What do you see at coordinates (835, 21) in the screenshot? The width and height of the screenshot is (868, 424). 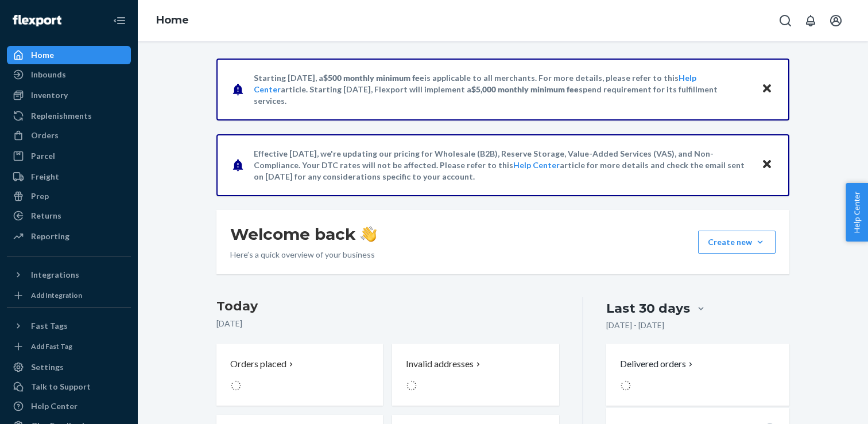 I see `button: Open account menu` at bounding box center [835, 21].